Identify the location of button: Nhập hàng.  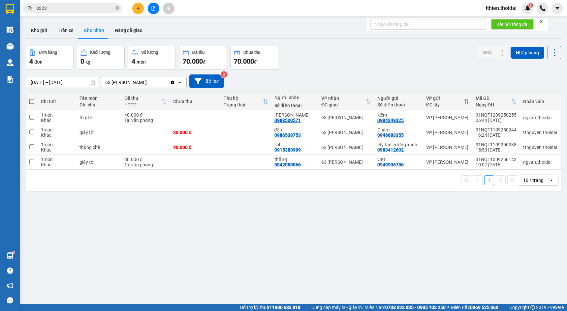
(527, 53).